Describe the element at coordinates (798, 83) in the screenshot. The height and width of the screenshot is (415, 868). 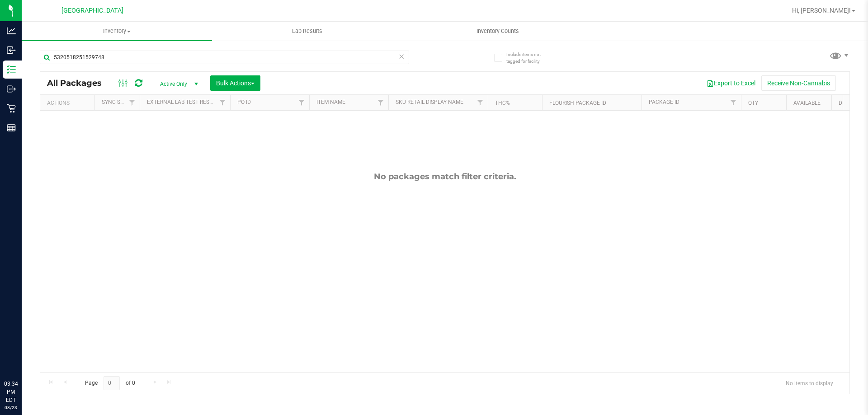
I see `button: Receive Non-Cannabis` at that location.